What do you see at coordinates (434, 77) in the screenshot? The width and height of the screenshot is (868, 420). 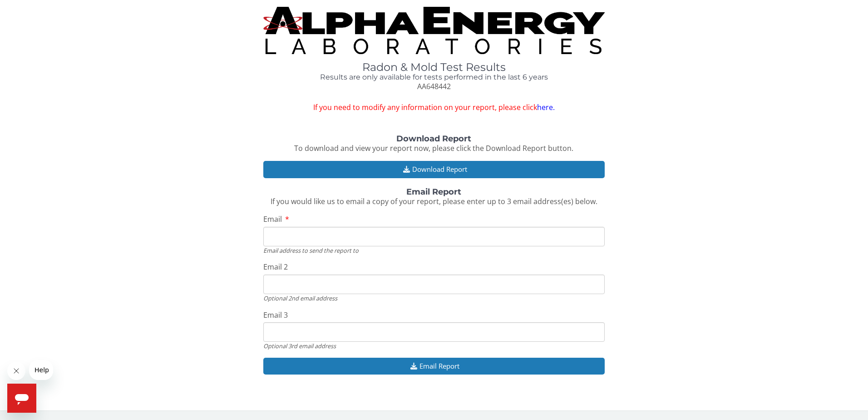 I see `h4: Results are only available for tests performed in the last 6 years` at bounding box center [434, 77].